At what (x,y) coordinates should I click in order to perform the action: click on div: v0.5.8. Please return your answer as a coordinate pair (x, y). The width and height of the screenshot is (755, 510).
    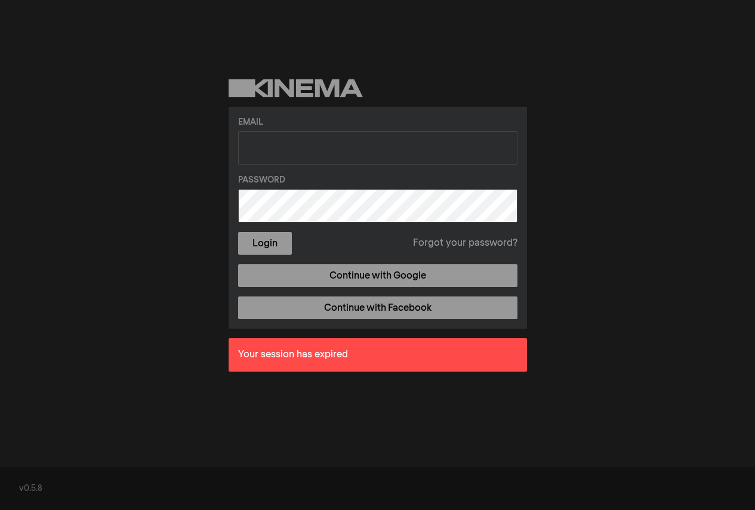
    Looking at the image, I should click on (377, 489).